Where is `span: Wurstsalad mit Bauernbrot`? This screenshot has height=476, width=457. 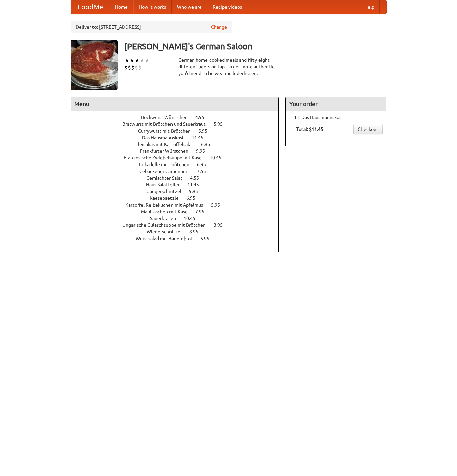
span: Wurstsalad mit Bauernbrot is located at coordinates (168, 238).